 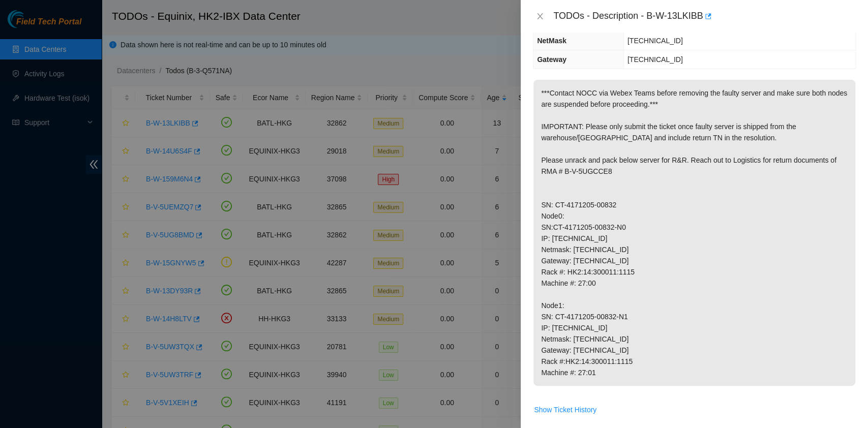 I want to click on span: NetMask, so click(x=551, y=41).